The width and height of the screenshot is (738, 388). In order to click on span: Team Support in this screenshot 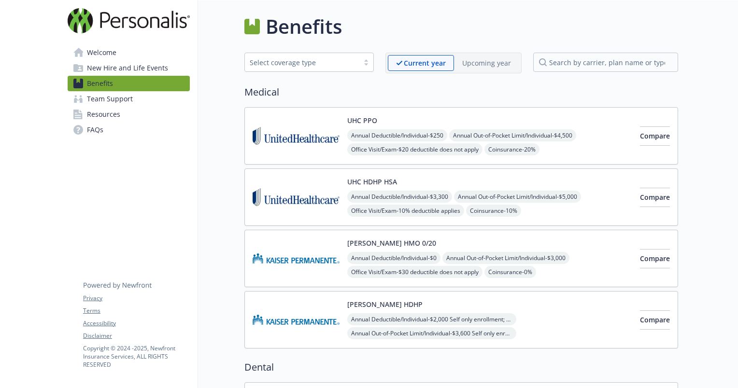, I will do `click(110, 99)`.